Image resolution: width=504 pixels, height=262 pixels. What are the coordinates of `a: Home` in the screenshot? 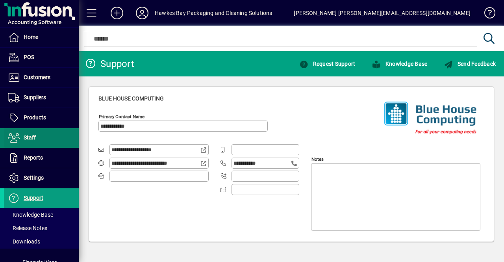 It's located at (41, 37).